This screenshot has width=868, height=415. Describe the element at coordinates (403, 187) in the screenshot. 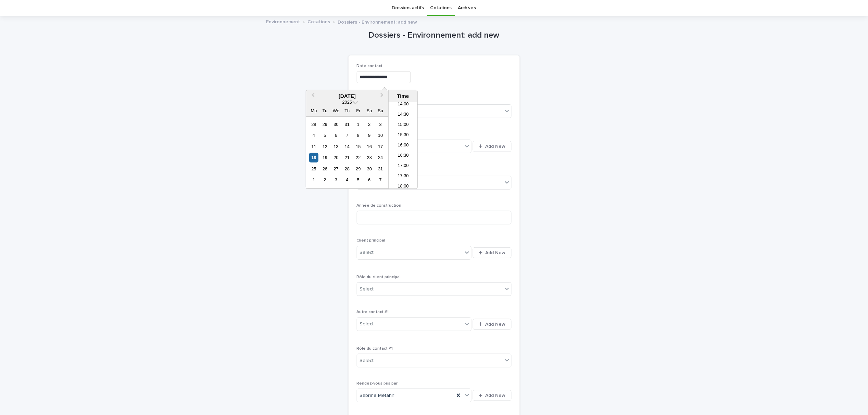

I see `li: 18:00` at that location.